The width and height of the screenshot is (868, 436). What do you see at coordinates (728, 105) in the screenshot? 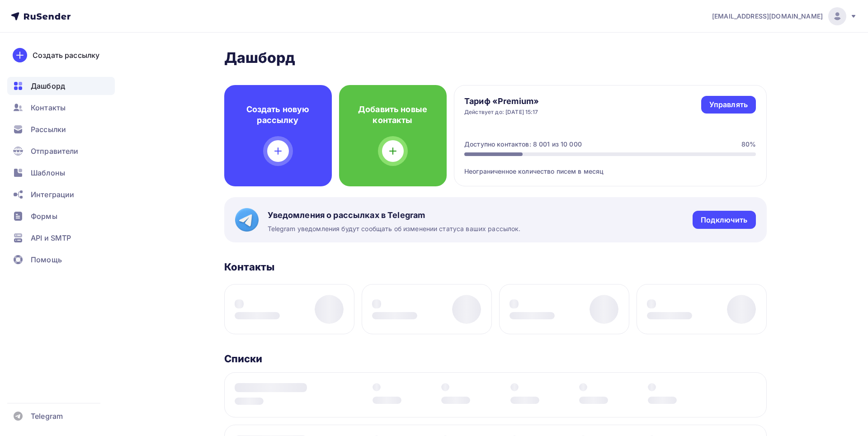
I see `div: Управлять` at bounding box center [728, 105].